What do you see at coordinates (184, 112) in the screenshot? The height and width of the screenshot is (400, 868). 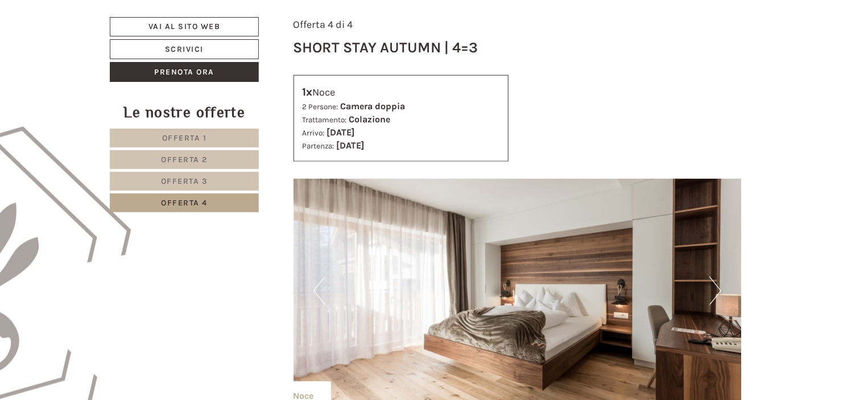 I see `div: Le nostre offerte` at bounding box center [184, 112].